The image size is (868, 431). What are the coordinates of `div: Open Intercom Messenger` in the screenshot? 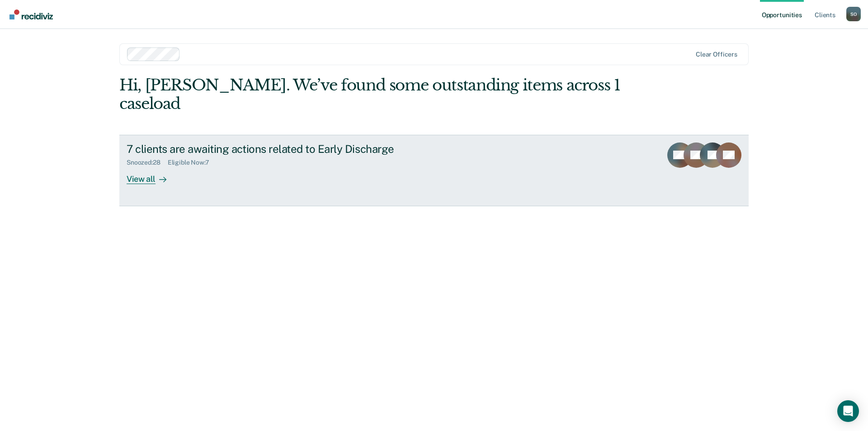 It's located at (848, 411).